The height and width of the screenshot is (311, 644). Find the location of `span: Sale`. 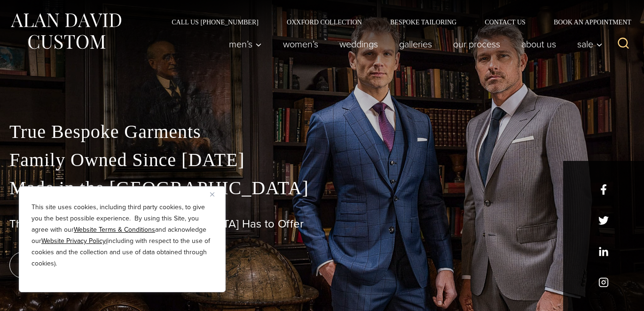

span: Sale is located at coordinates (590, 44).